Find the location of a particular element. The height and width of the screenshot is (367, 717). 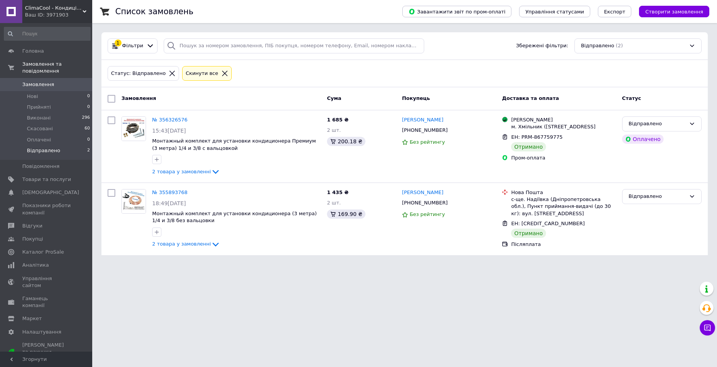

span: Нові is located at coordinates (32, 96).